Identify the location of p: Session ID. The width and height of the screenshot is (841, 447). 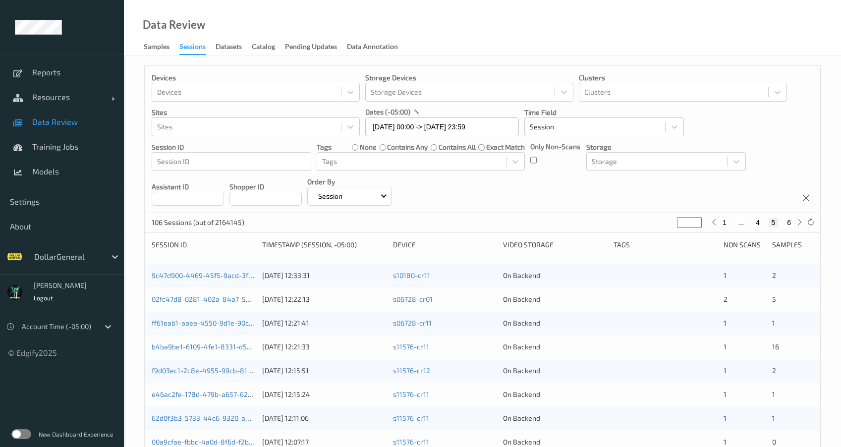
(232, 147).